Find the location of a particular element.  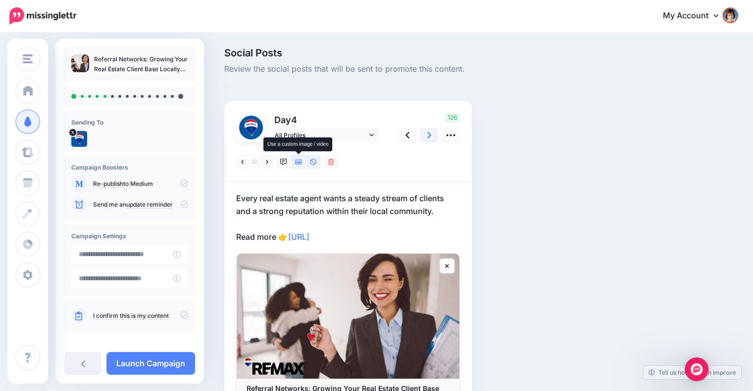

a: Tell us how we can improve is located at coordinates (692, 373).